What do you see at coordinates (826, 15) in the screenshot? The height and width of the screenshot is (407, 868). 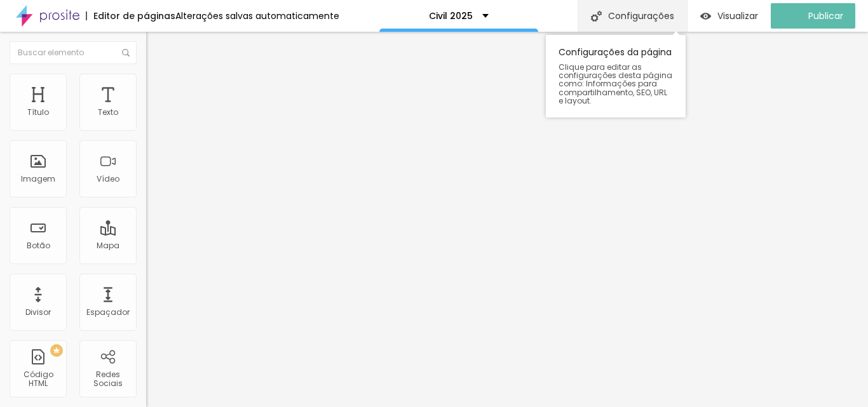 I see `span: Publicar` at bounding box center [826, 15].